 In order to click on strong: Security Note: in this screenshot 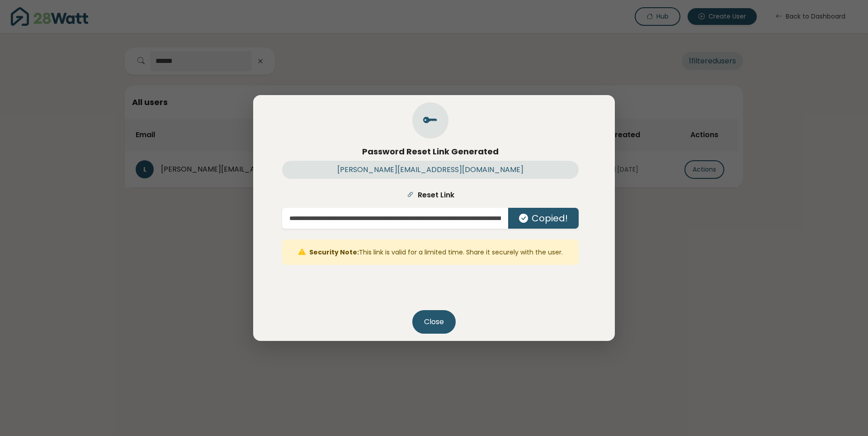, I will do `click(334, 252)`.